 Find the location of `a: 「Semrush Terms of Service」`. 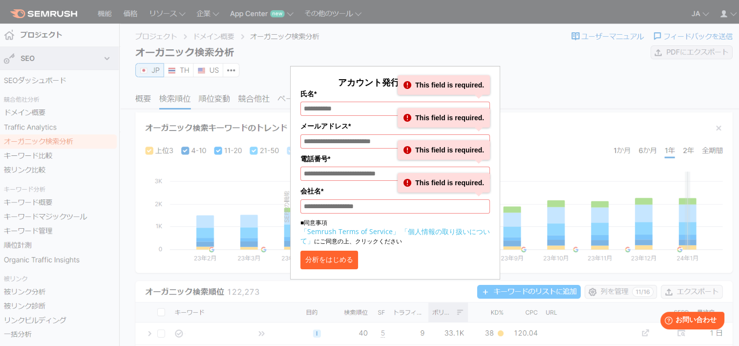

a: 「Semrush Terms of Service」 is located at coordinates (350, 231).